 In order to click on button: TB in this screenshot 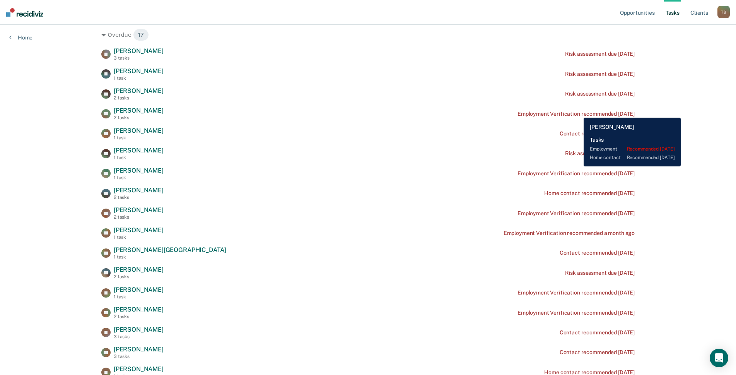, I will do `click(724, 12)`.